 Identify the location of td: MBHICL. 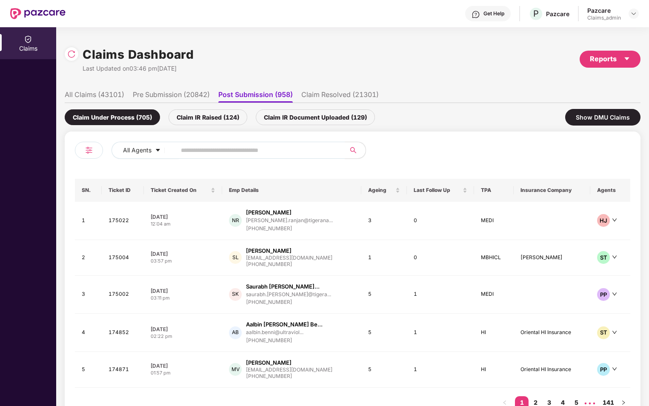
(494, 258).